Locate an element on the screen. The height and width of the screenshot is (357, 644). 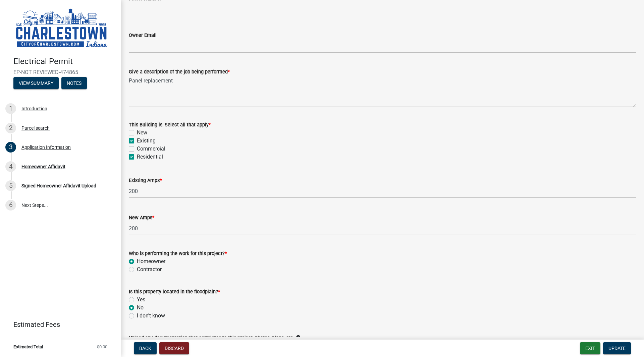
div: Introduction is located at coordinates (34, 109).